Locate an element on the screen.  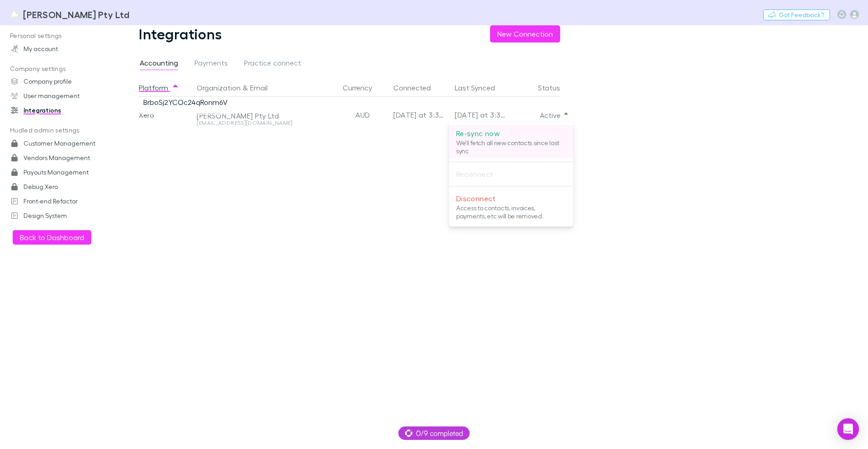
p: Access to contacts, invoices, payments, etc will be removed. is located at coordinates (511, 212).